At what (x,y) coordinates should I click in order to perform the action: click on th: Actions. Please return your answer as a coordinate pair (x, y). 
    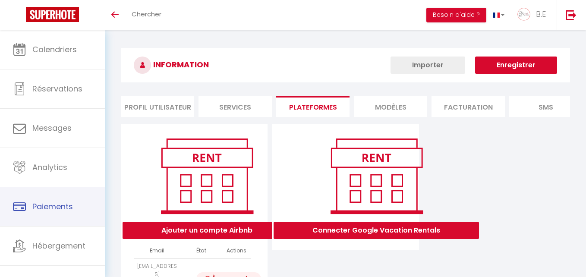
    Looking at the image, I should click on (236, 251).